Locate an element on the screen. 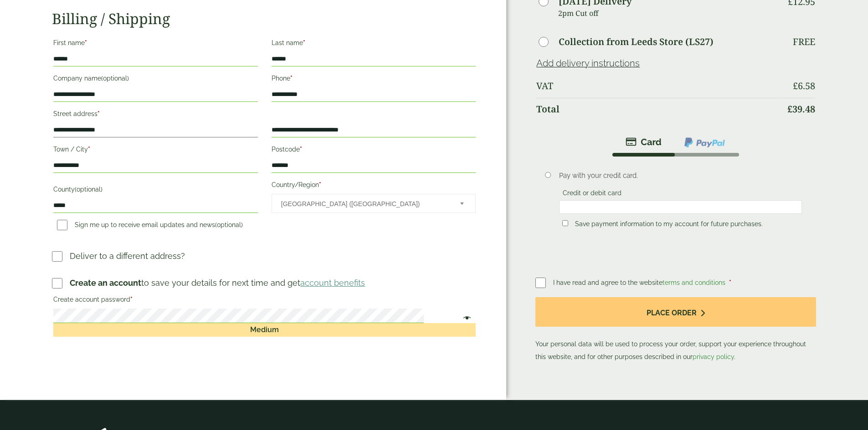 This screenshot has height=430, width=868. label: Save payment information to my account for future purchases. is located at coordinates (669, 225).